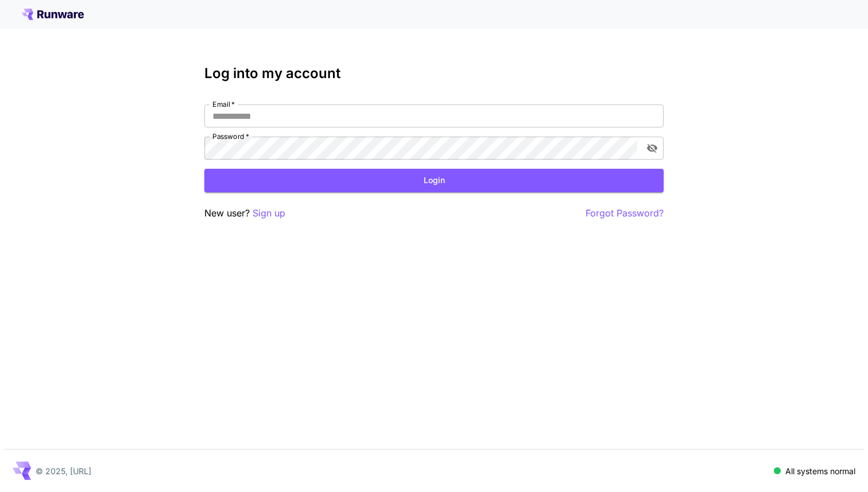 This screenshot has height=492, width=868. I want to click on p: Sign up, so click(269, 213).